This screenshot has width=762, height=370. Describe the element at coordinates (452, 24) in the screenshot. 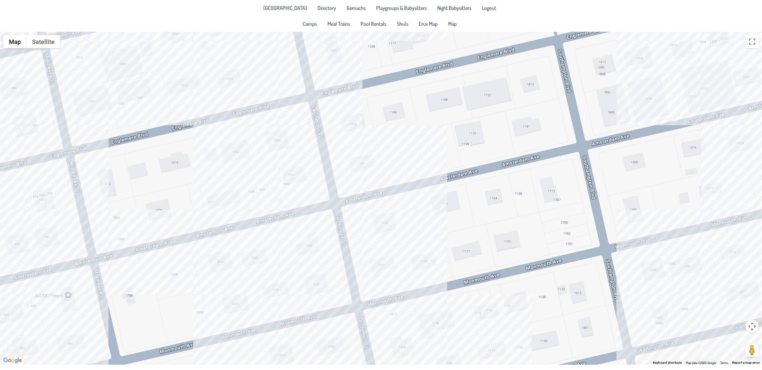

I see `span: Map` at that location.